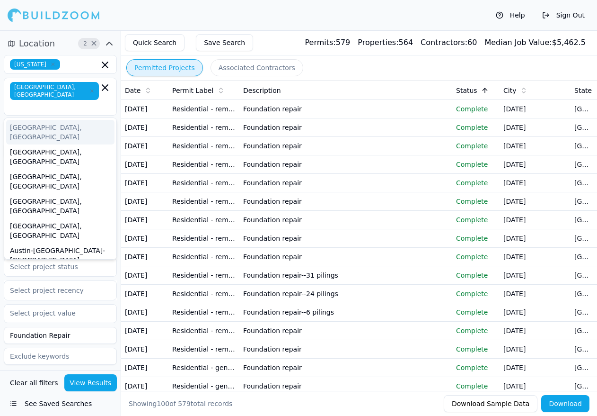  Describe the element at coordinates (34, 383) in the screenshot. I see `button: Clear all filters` at that location.